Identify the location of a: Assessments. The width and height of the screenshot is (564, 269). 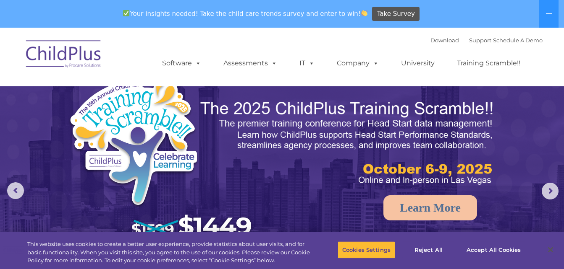
(250, 63).